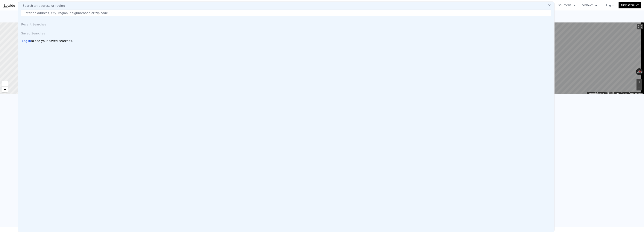 The image size is (644, 238). I want to click on button: Rotate clockwise, so click(642, 72).